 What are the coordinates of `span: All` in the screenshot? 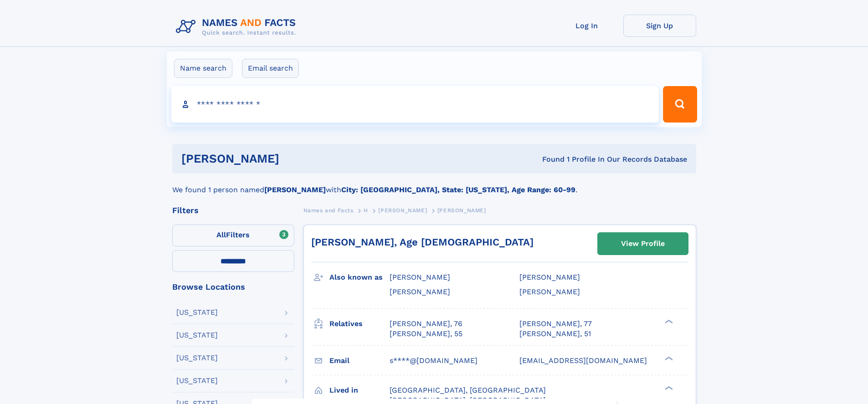 It's located at (221, 234).